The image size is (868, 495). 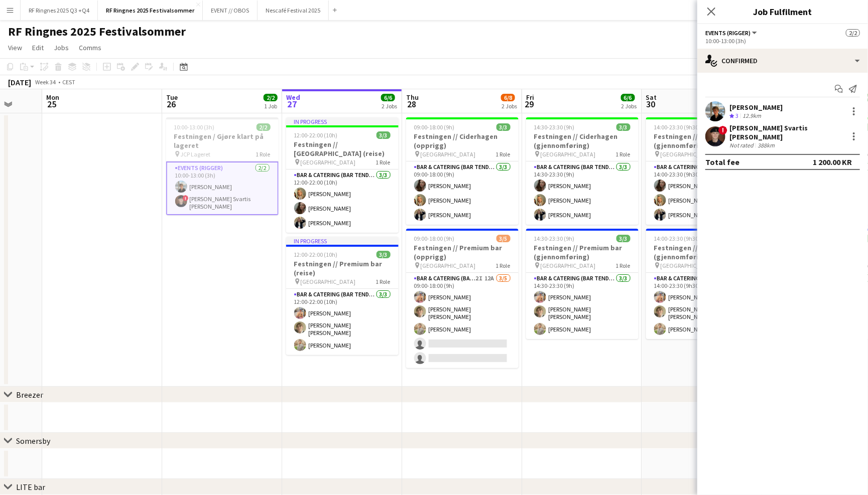 What do you see at coordinates (832, 162) in the screenshot?
I see `div: 1 200.00 KR` at bounding box center [832, 162].